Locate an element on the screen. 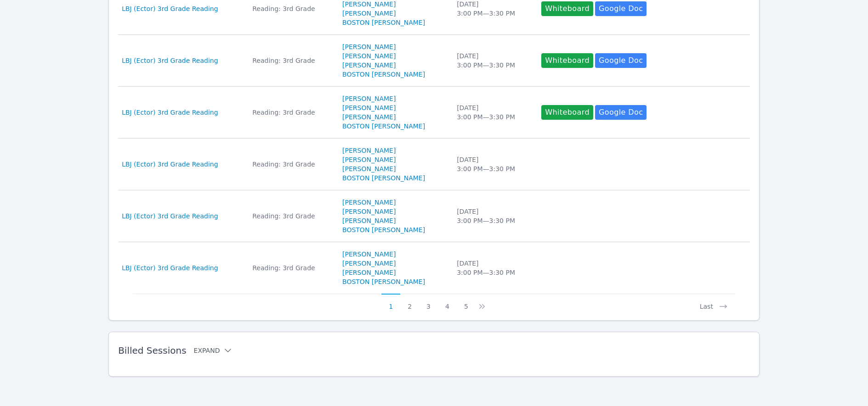  button: Expand is located at coordinates (213, 351).